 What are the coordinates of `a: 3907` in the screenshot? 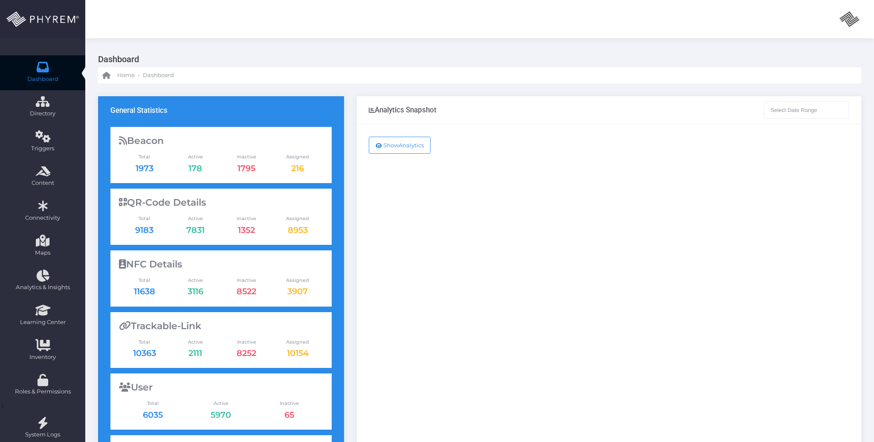 It's located at (297, 292).